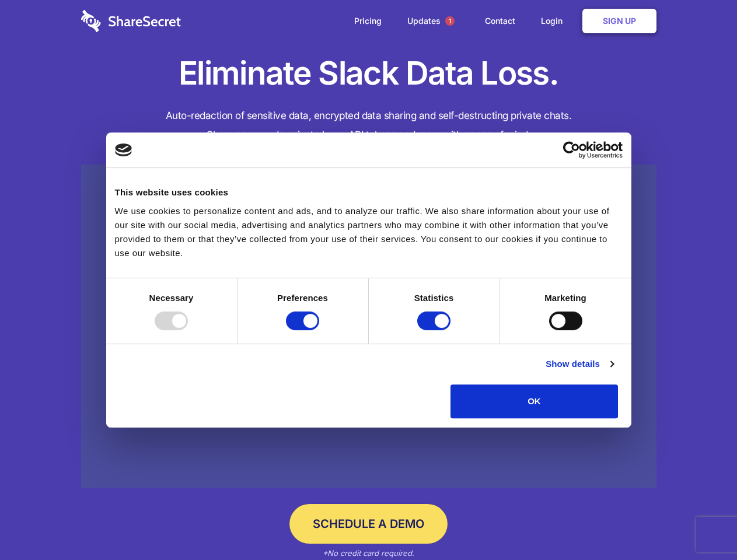 Image resolution: width=737 pixels, height=560 pixels. What do you see at coordinates (450, 21) in the screenshot?
I see `span: 1` at bounding box center [450, 21].